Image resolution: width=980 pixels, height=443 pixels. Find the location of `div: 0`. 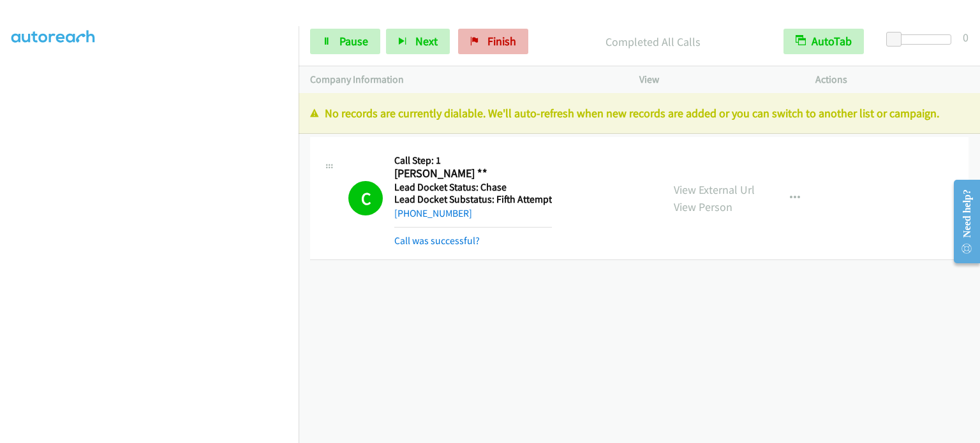

div: 0 is located at coordinates (965, 37).